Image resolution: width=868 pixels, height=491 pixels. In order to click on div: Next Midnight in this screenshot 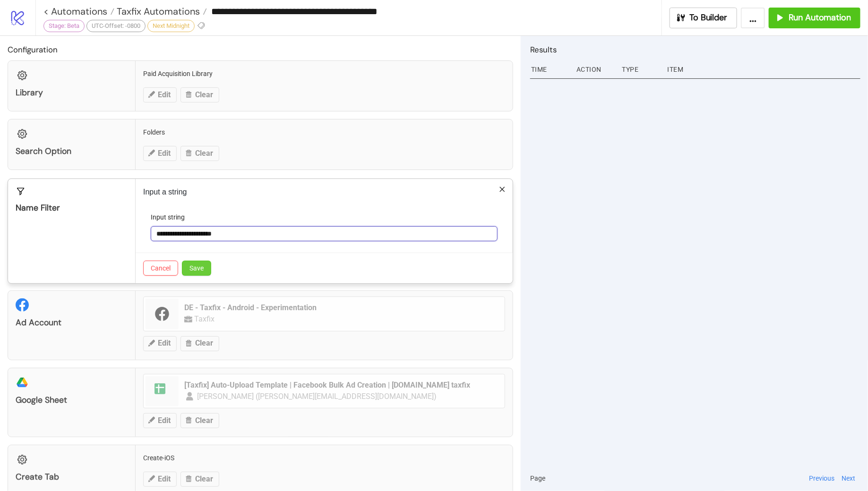, I will do `click(171, 26)`.